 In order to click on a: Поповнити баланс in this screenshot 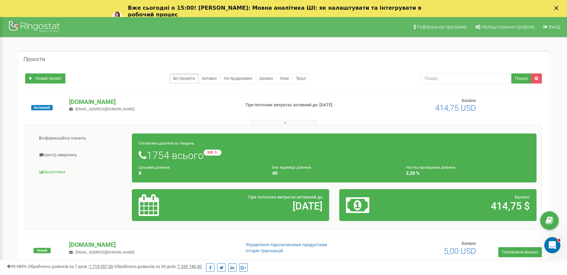, I will do `click(520, 252)`.